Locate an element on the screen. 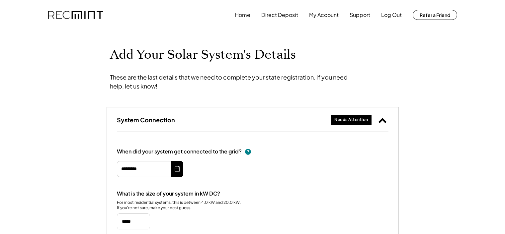 The height and width of the screenshot is (234, 505). button: Log Out is located at coordinates (391, 15).